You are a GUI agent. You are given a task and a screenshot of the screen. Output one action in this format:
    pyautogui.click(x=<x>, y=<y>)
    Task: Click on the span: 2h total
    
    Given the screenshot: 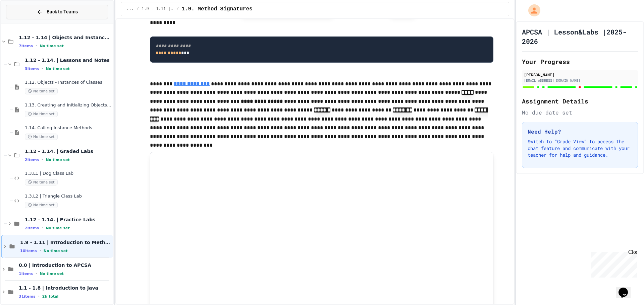 What is the action you would take?
    pyautogui.click(x=50, y=296)
    